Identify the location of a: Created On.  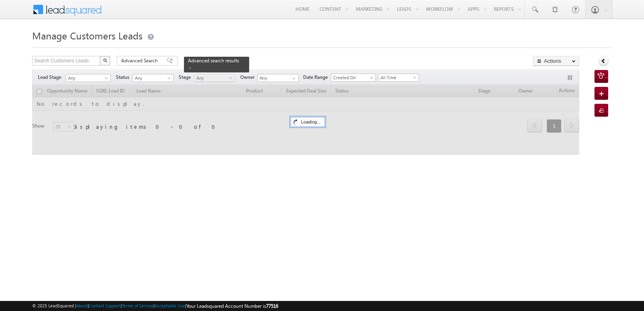
(353, 77).